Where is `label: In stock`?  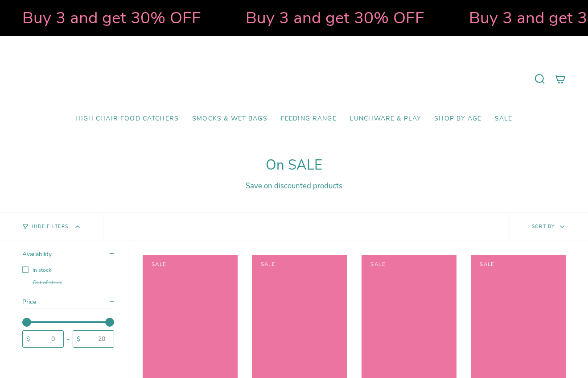 label: In stock is located at coordinates (68, 270).